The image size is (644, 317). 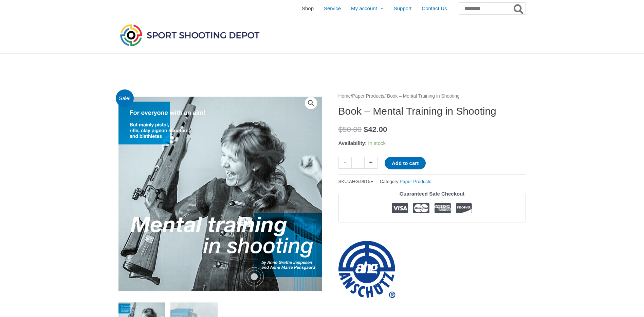 I want to click on span: Sale!, so click(x=124, y=98).